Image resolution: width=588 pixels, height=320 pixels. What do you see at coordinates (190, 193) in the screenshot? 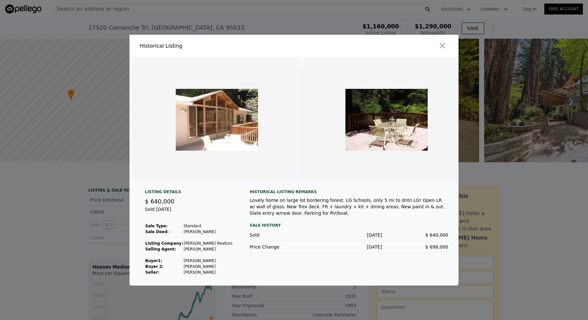
I see `div: Listing Details` at bounding box center [190, 193].